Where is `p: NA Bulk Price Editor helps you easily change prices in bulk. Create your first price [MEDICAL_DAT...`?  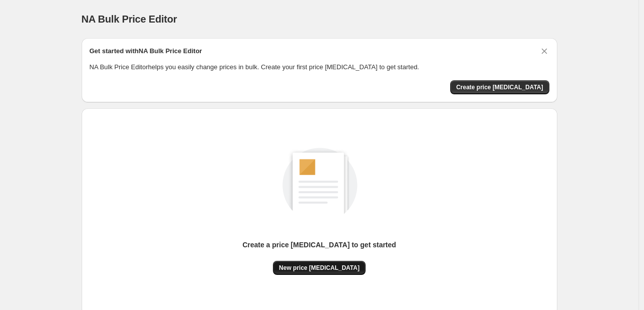 p: NA Bulk Price Editor helps you easily change prices in bulk. Create your first price [MEDICAL_DAT... is located at coordinates (319, 67).